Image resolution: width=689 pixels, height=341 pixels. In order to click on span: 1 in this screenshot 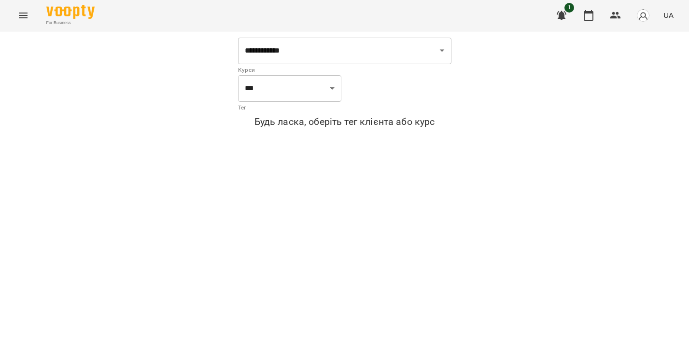, I will do `click(569, 8)`.